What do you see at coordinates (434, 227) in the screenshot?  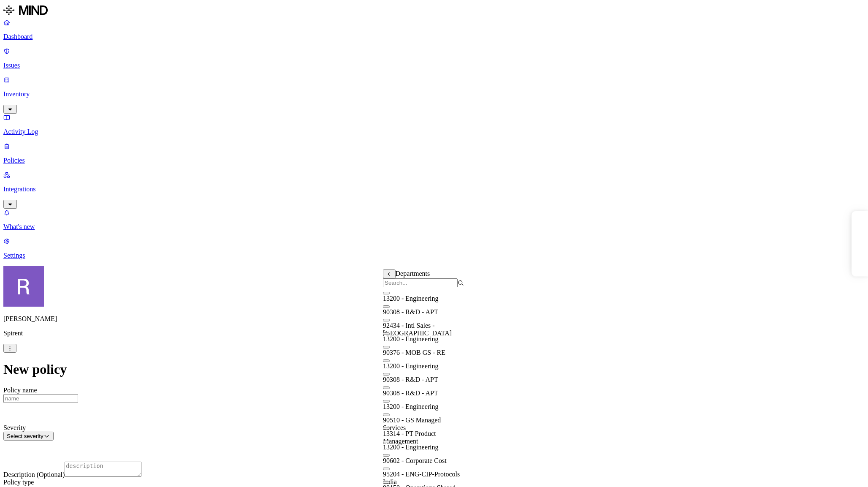 I see `p: What's new` at bounding box center [434, 227].